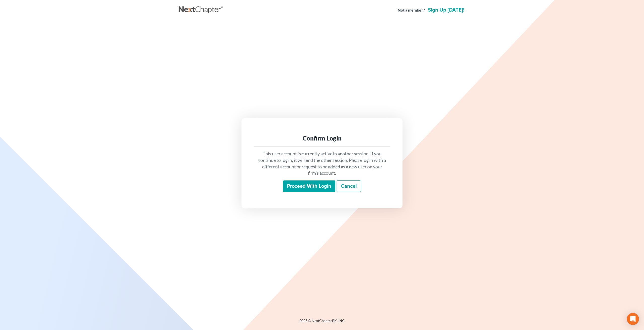  What do you see at coordinates (633, 319) in the screenshot?
I see `div: Open Intercom Messenger` at bounding box center [633, 319].